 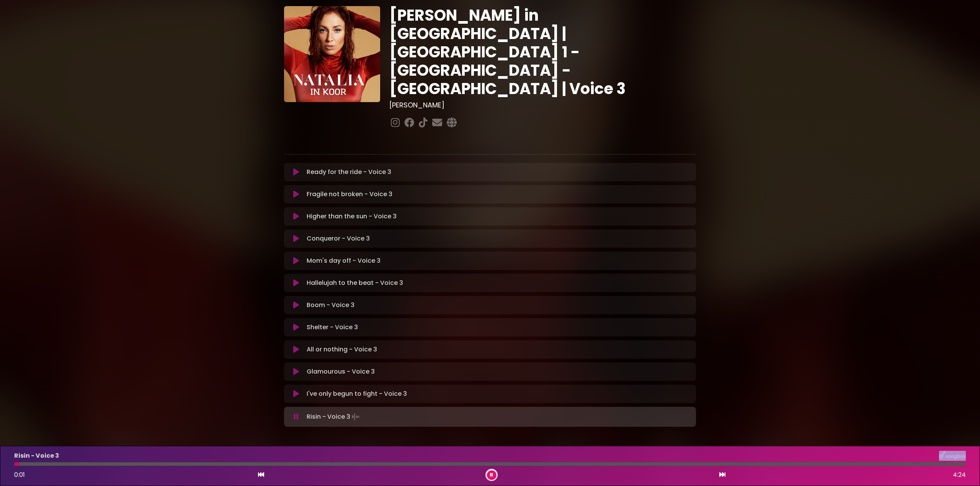 What do you see at coordinates (332, 328) in the screenshot?
I see `p: Shelter - Voice 3` at bounding box center [332, 328].